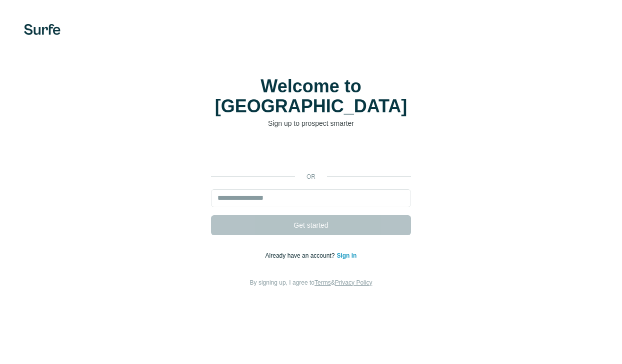 Image resolution: width=622 pixels, height=364 pixels. Describe the element at coordinates (42, 29) in the screenshot. I see `img: Surfe's logo` at that location.